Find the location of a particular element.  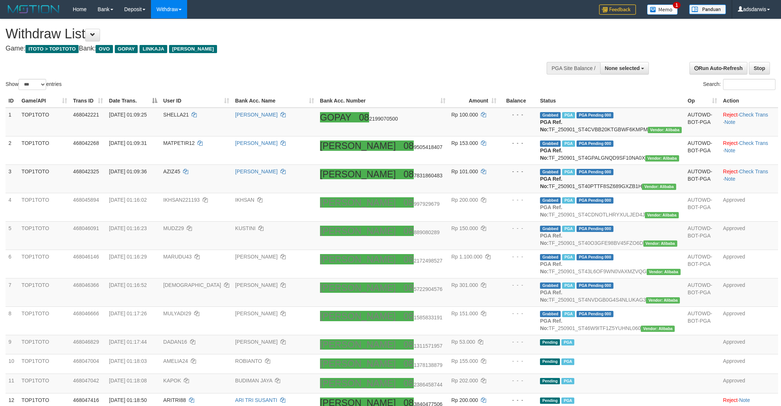

td: 9 is located at coordinates (12, 345).